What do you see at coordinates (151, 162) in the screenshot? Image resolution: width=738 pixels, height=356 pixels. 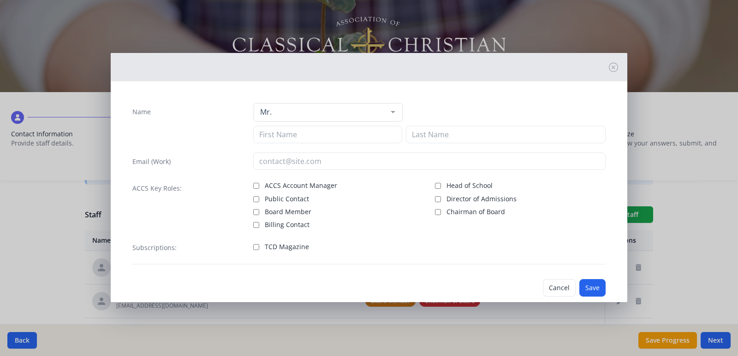 I see `label: Email (Work)` at bounding box center [151, 162].